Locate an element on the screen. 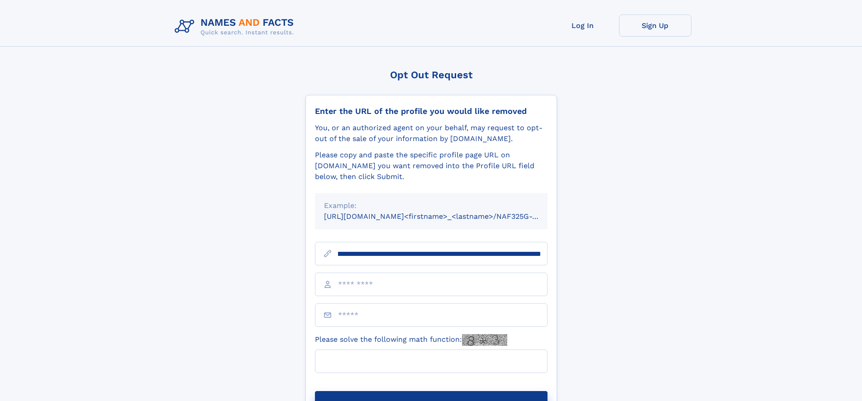  img: Logo Names and Facts is located at coordinates (236, 27).